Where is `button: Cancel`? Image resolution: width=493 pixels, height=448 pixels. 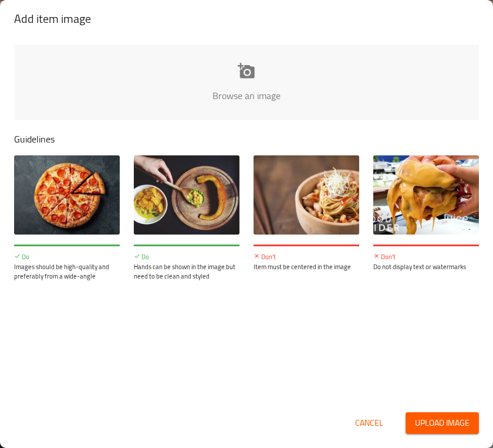
button: Cancel is located at coordinates (369, 423).